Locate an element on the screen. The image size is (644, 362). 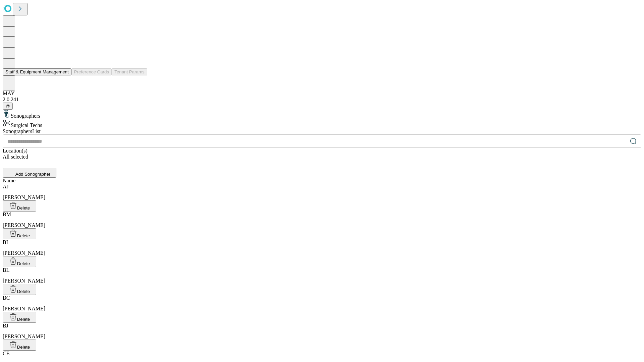
div: Sonographers List is located at coordinates (322, 131).